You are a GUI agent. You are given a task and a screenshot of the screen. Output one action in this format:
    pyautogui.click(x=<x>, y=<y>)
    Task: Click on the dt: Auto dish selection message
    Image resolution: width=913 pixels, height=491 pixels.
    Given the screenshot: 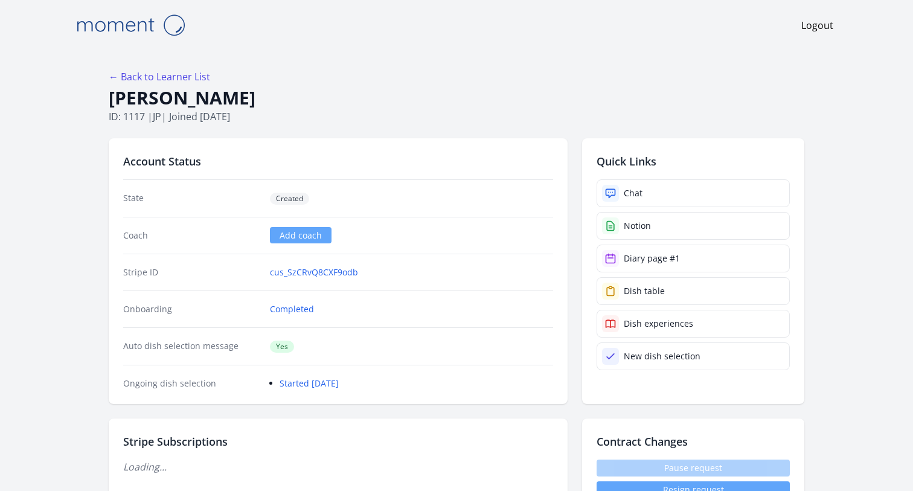 What is the action you would take?
    pyautogui.click(x=191, y=346)
    